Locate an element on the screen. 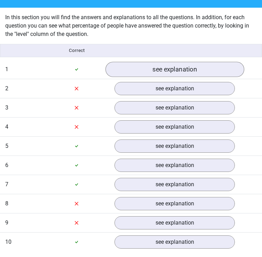  span: 1 is located at coordinates (7, 69).